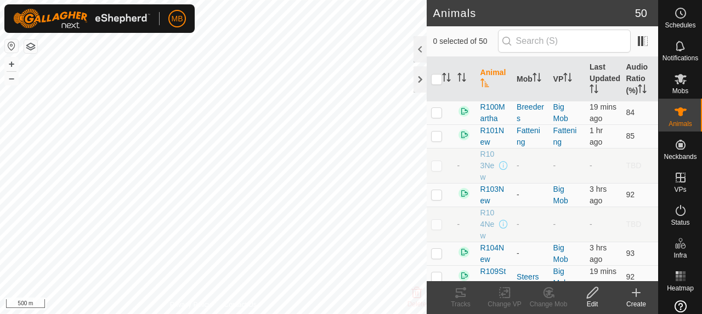 This screenshot has width=702, height=314. I want to click on span: Mobs, so click(680, 91).